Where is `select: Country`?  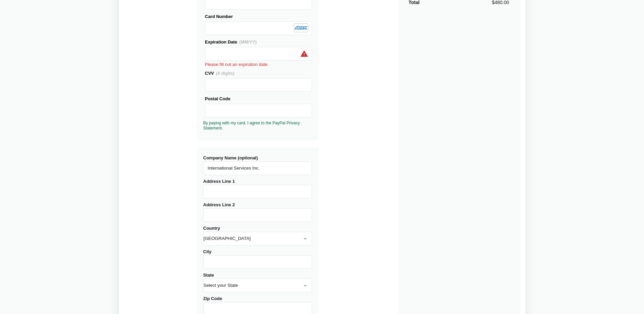
select: Country is located at coordinates (258, 239).